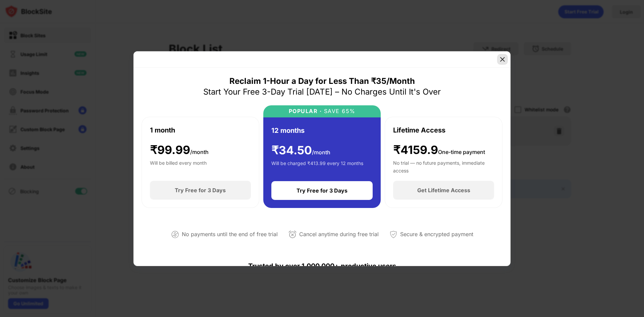  I want to click on div: No trial — no future payments, immediate access, so click(444, 166).